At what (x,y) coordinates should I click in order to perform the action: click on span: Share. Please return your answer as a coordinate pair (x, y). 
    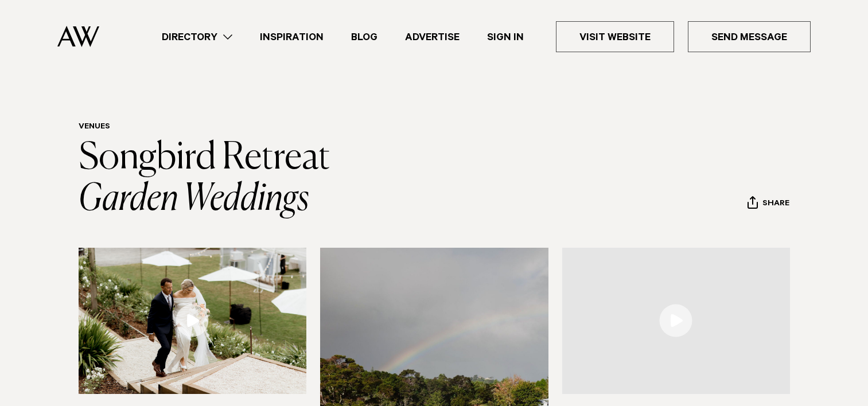
    Looking at the image, I should click on (776, 204).